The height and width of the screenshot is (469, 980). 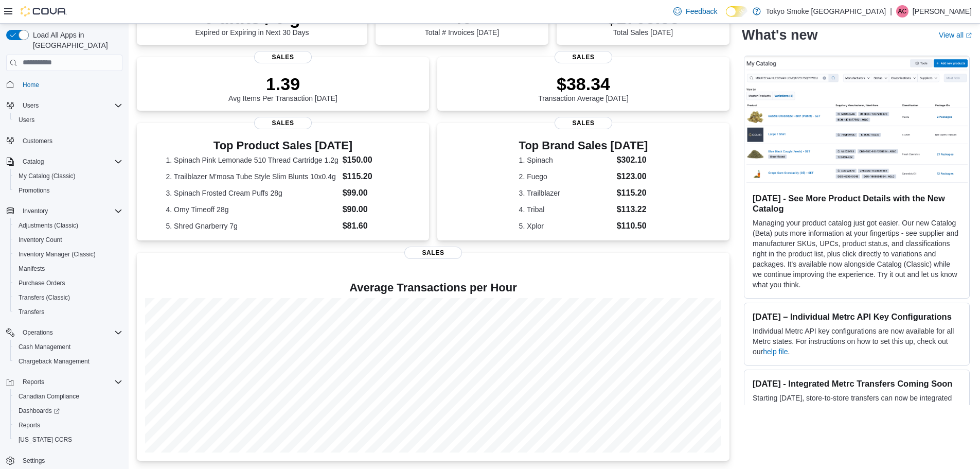 What do you see at coordinates (69, 396) in the screenshot?
I see `button: Canadian Compliance` at bounding box center [69, 396].